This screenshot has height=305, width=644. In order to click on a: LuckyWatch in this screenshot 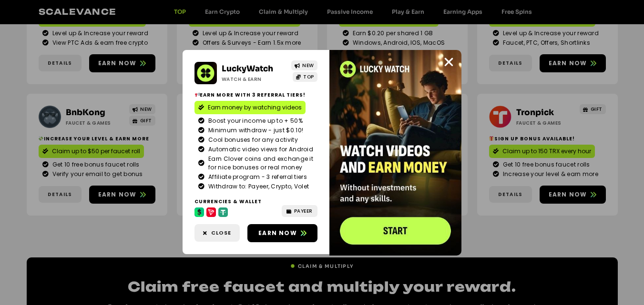, I will do `click(247, 68)`.